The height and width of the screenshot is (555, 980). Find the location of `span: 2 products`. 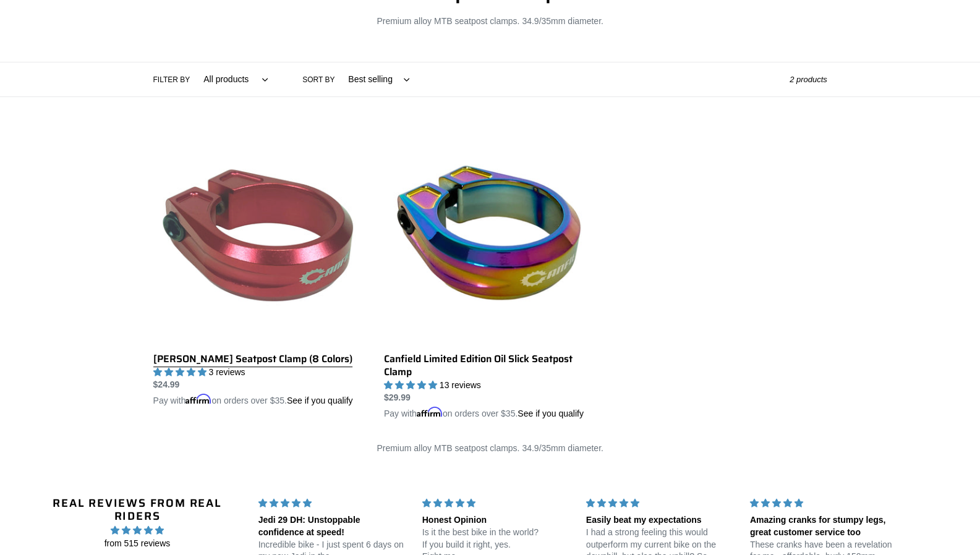

span: 2 products is located at coordinates (808, 79).